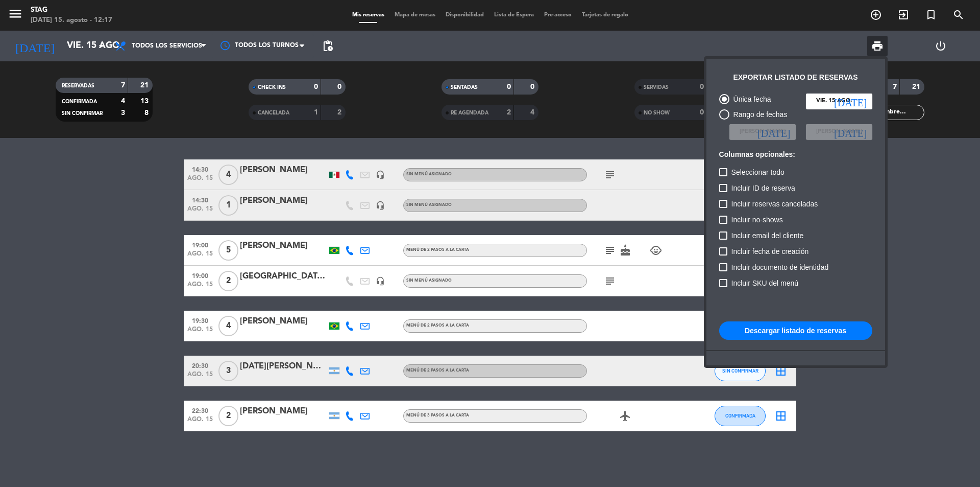 The image size is (980, 487). Describe the element at coordinates (796, 331) in the screenshot. I see `button: Descargar listado de reservas` at that location.